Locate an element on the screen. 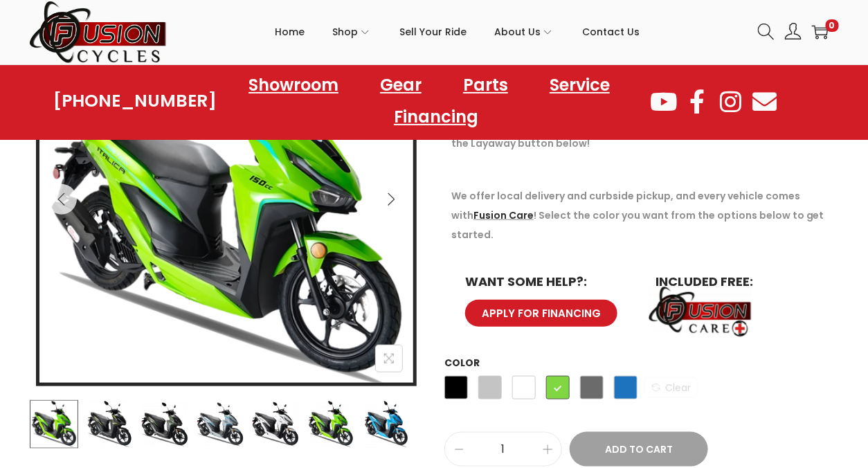 The height and width of the screenshot is (468, 868). span: Home is located at coordinates (290, 32).